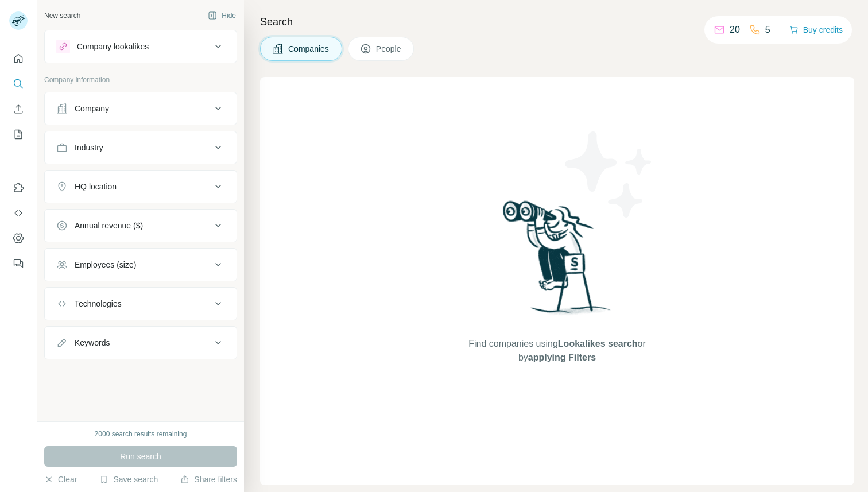 The image size is (868, 492). Describe the element at coordinates (389, 49) in the screenshot. I see `span: People` at that location.